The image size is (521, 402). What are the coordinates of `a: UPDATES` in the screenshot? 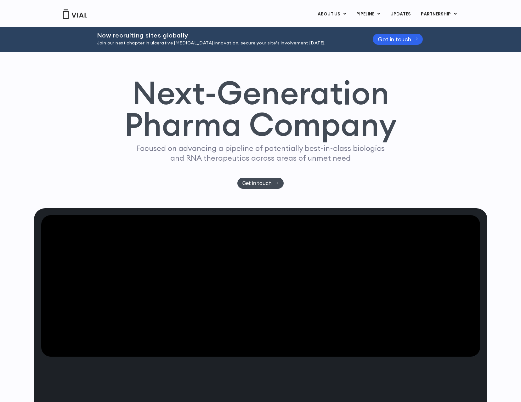 It's located at (401, 14).